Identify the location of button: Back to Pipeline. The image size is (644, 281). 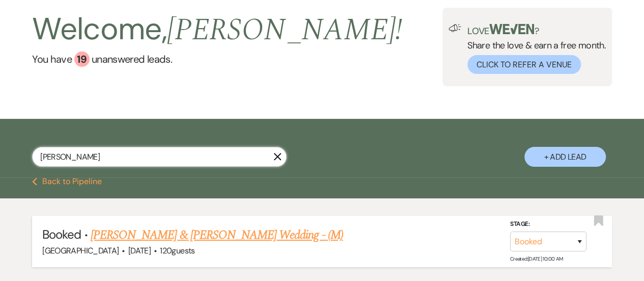
(67, 181).